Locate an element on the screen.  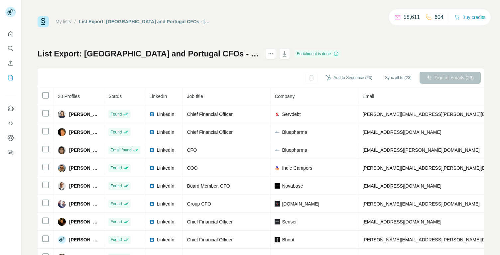
p: 604 is located at coordinates (438, 17).